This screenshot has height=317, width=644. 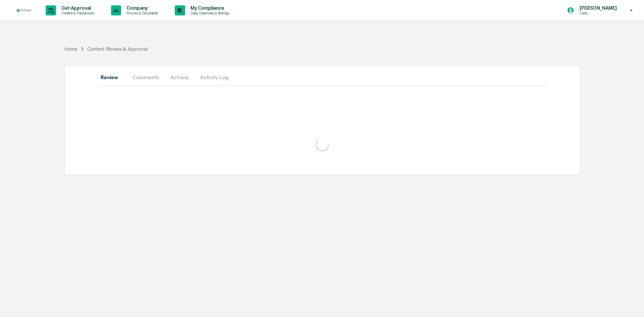 I want to click on button: Review, so click(x=112, y=77).